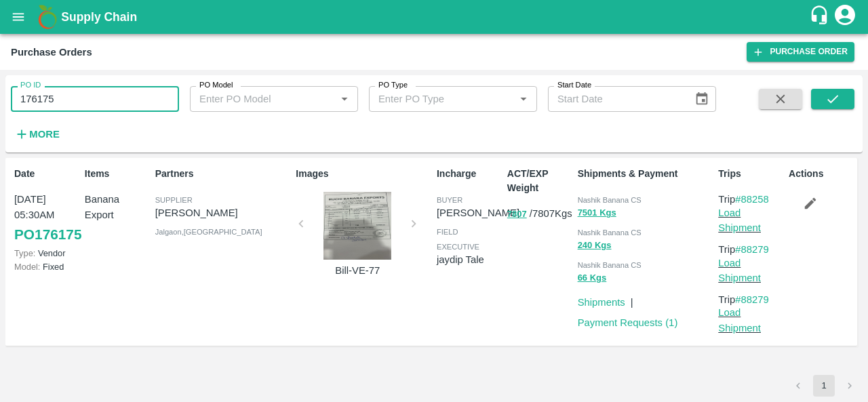  I want to click on div: customer-support, so click(821, 17).